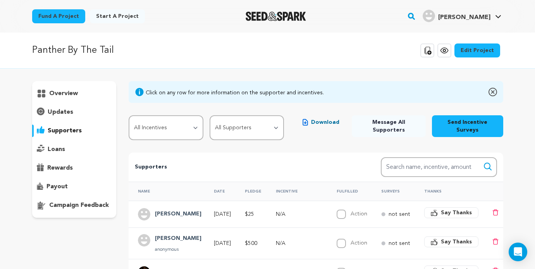  What do you see at coordinates (321, 122) in the screenshot?
I see `button: Download` at bounding box center [321, 122].